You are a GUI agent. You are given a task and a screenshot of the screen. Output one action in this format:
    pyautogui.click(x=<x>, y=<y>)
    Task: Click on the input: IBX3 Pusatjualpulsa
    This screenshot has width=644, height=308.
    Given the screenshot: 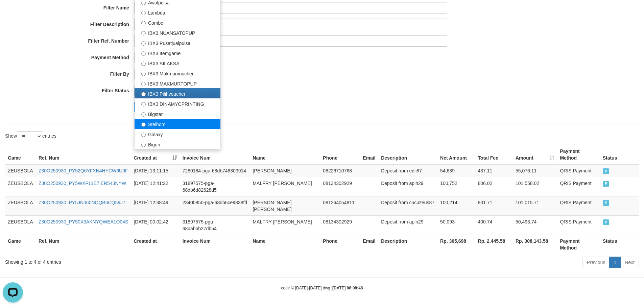 What is the action you would take?
    pyautogui.click(x=144, y=43)
    